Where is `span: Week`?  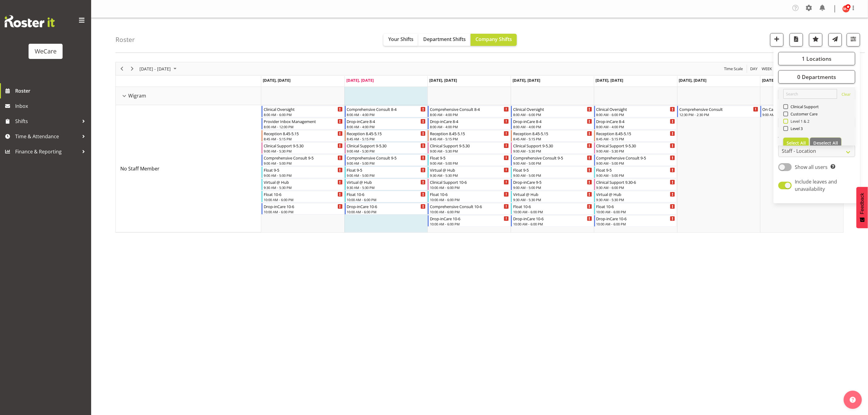
span: Week is located at coordinates (767, 69).